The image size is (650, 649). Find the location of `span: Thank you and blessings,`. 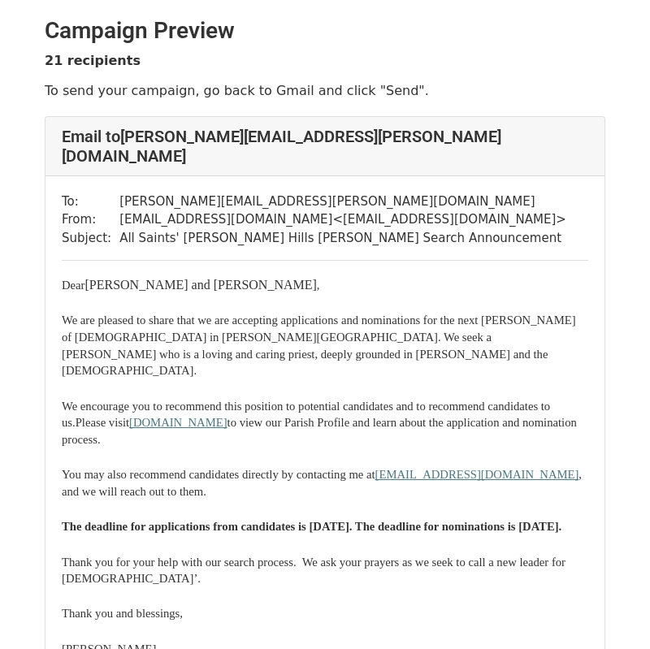

span: Thank you and blessings, is located at coordinates (122, 614).